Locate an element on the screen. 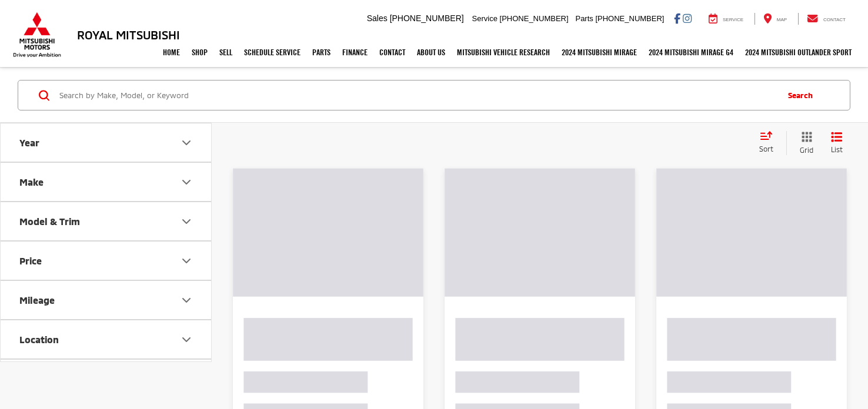 This screenshot has height=409, width=868. a: Facebook: Click to visit our Facebook page is located at coordinates (677, 19).